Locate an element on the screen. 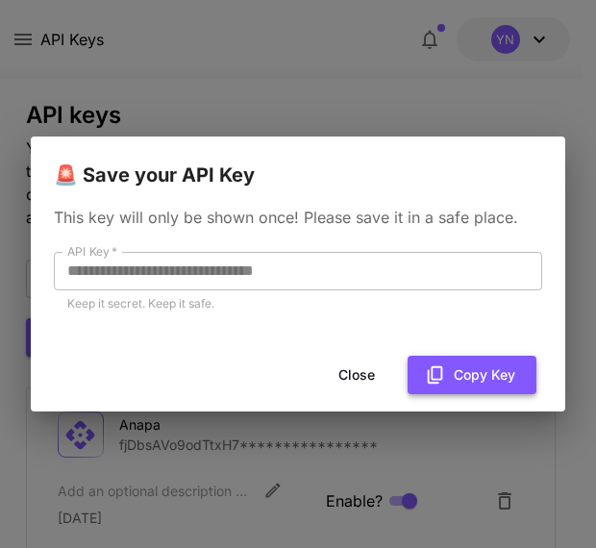 The width and height of the screenshot is (596, 548). button: Copy Key is located at coordinates (472, 375).